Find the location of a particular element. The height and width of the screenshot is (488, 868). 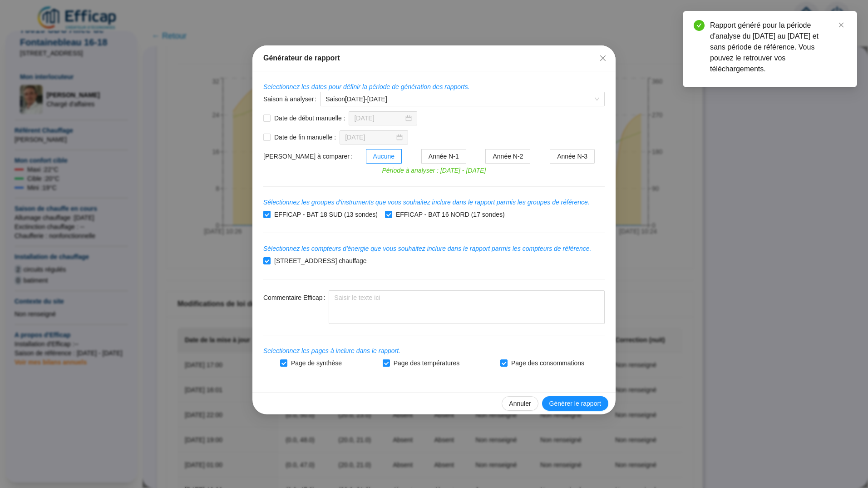

label: Saison à analyser is located at coordinates (292, 99).